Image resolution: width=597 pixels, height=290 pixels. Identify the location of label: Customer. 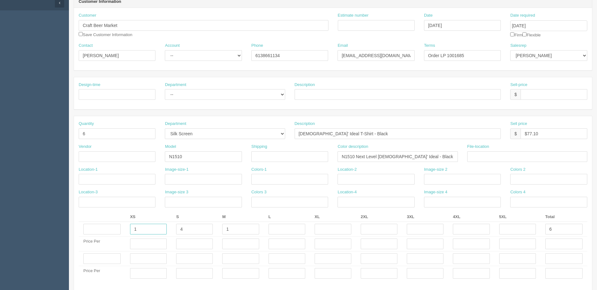
(87, 15).